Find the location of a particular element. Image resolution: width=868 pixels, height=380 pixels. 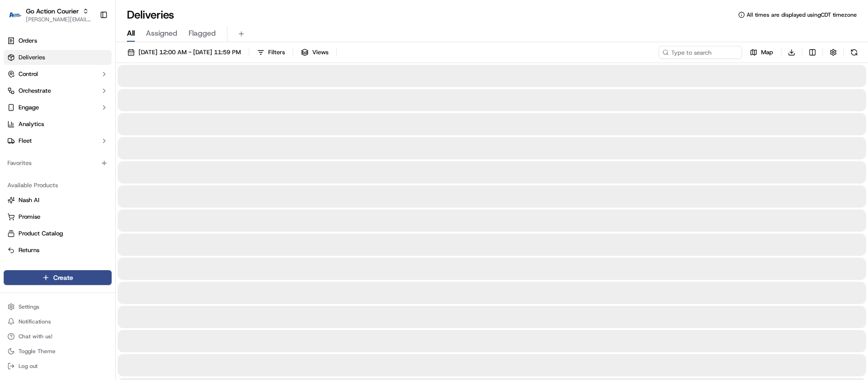

span: Analytics is located at coordinates (31, 124).